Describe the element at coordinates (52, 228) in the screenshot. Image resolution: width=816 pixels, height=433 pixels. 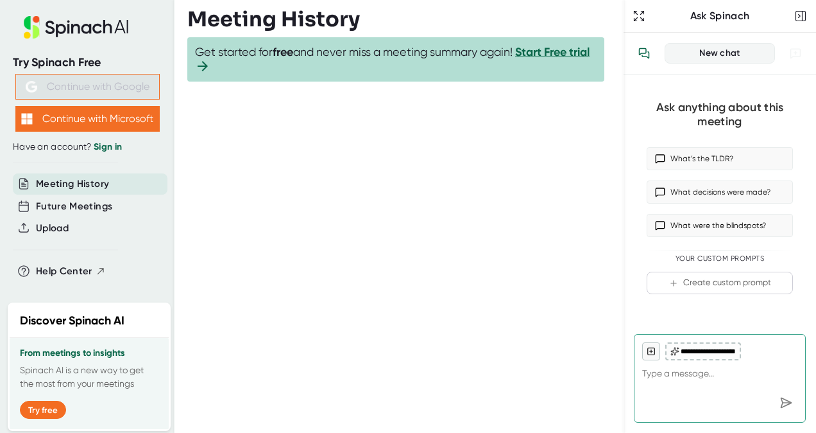
I see `span: Upload` at that location.